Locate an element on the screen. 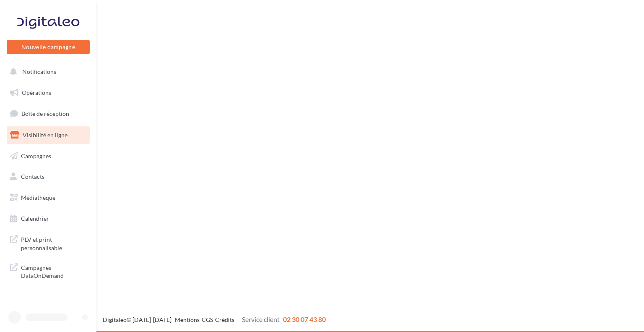 This screenshot has width=644, height=332. span: Calendrier is located at coordinates (35, 218).